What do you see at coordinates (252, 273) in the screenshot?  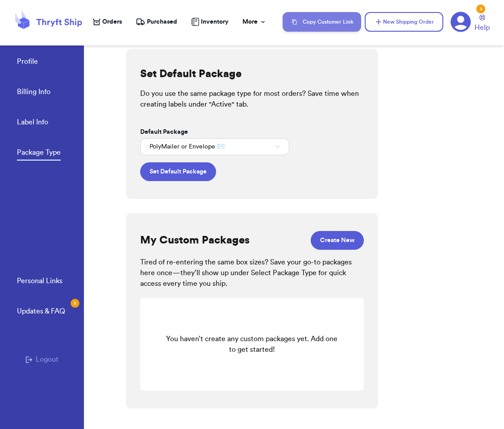 I see `div: Tired of re-entering the same box sizes? Save your go-to packages here once—they’ll show up under...` at bounding box center [252, 273].